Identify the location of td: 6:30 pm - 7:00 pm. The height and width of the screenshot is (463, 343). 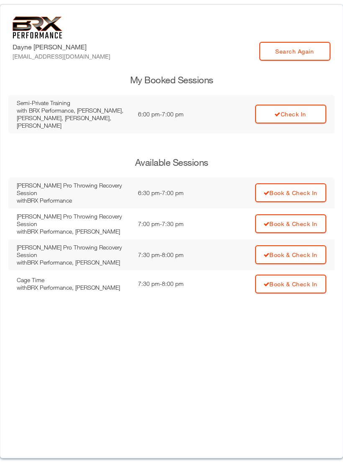
(173, 193).